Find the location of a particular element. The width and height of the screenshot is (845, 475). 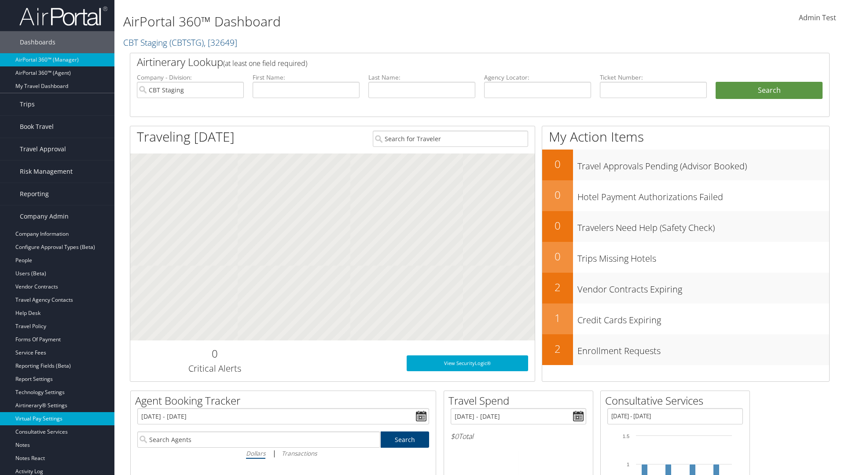

h1: AirPortal 360™ Dashboard is located at coordinates (361, 22).